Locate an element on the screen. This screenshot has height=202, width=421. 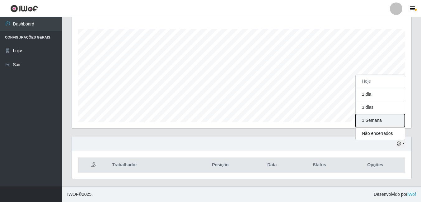
button: 1 dia is located at coordinates (380, 95).